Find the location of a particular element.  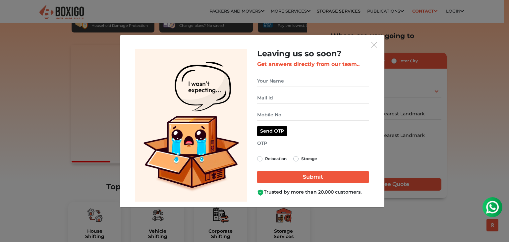

input: Your Name is located at coordinates (313, 81).